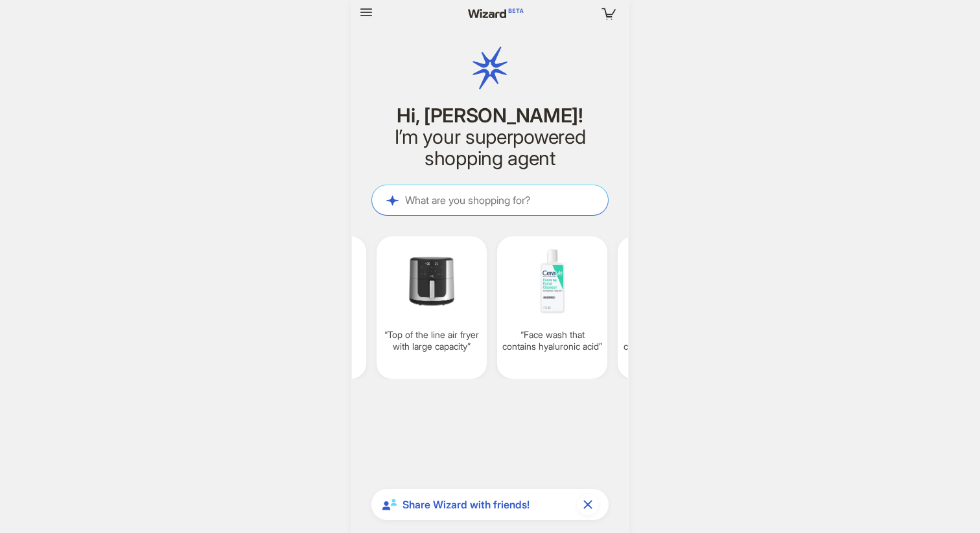 The height and width of the screenshot is (533, 980). Describe the element at coordinates (552, 282) in the screenshot. I see `img: Face%20wash%20that%20contains%20hyaluronic%20acid-6f0c777e.png` at that location.